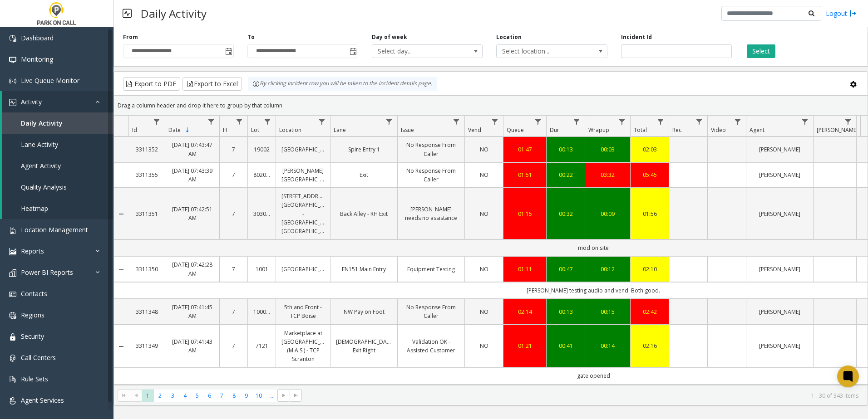 Image resolution: width=868 pixels, height=419 pixels. What do you see at coordinates (342, 84) in the screenshot?
I see `div: By clicking Incident row you will be taken to the incident details page.` at bounding box center [342, 84].